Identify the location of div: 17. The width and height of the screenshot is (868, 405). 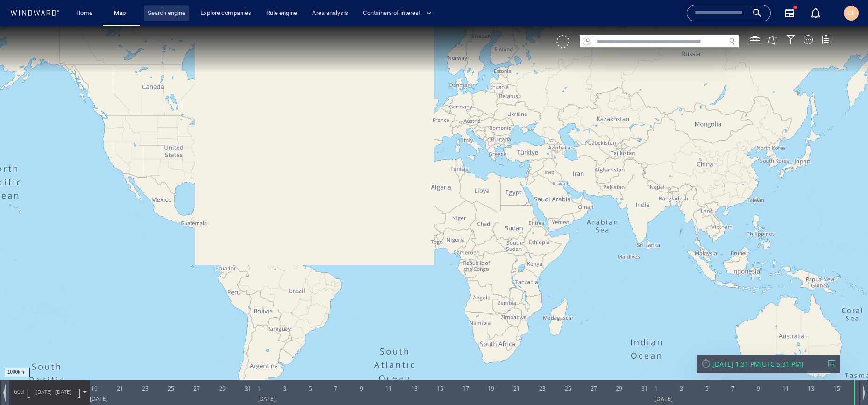
(466, 361).